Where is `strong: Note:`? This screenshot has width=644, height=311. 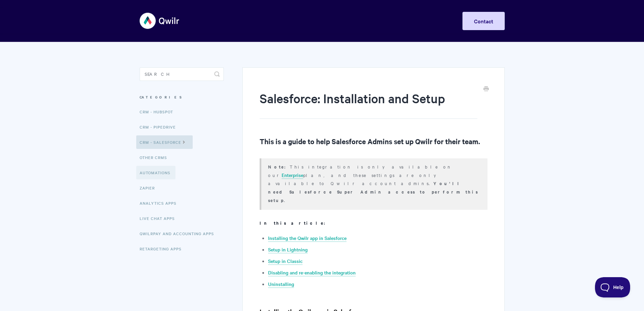
strong: Note: is located at coordinates (279, 166).